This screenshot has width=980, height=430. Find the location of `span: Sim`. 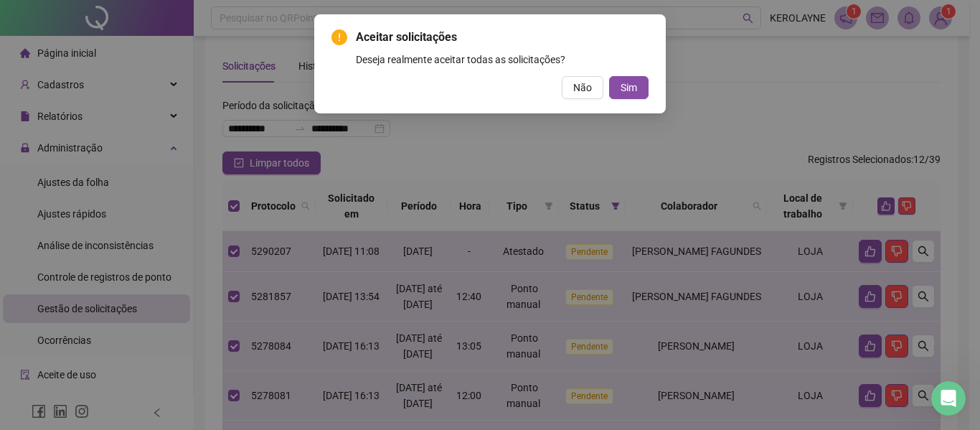

span: Sim is located at coordinates (629, 88).